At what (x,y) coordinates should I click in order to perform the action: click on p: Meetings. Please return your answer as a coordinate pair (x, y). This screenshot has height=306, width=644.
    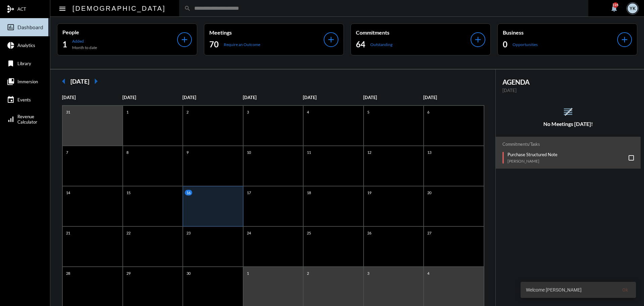
    Looking at the image, I should click on (267, 32).